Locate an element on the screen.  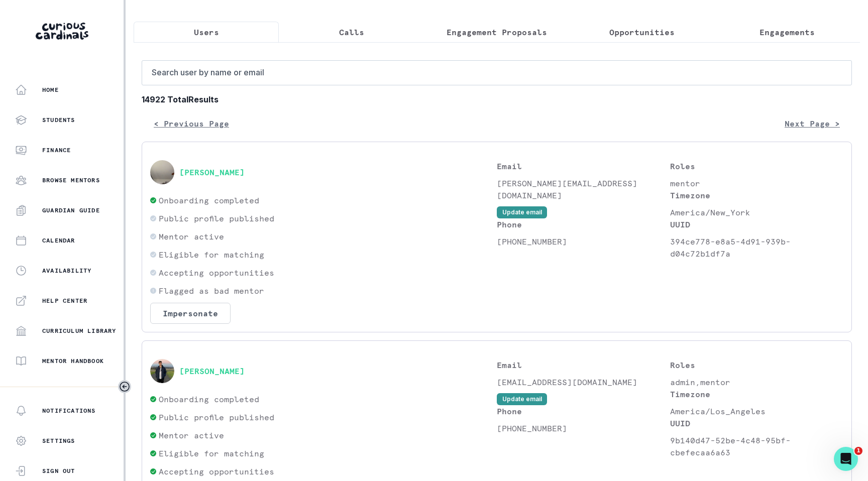
p: Curriculum Library is located at coordinates (79, 331).